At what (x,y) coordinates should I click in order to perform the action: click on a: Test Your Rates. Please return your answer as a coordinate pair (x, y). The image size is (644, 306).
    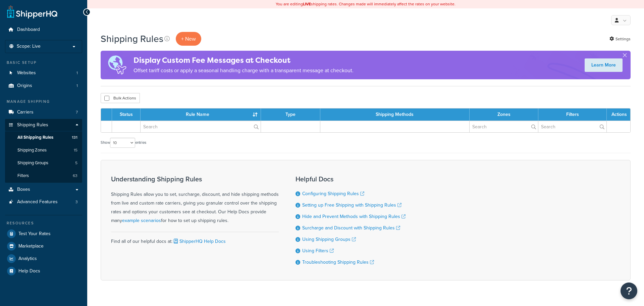
    Looking at the image, I should click on (44, 234).